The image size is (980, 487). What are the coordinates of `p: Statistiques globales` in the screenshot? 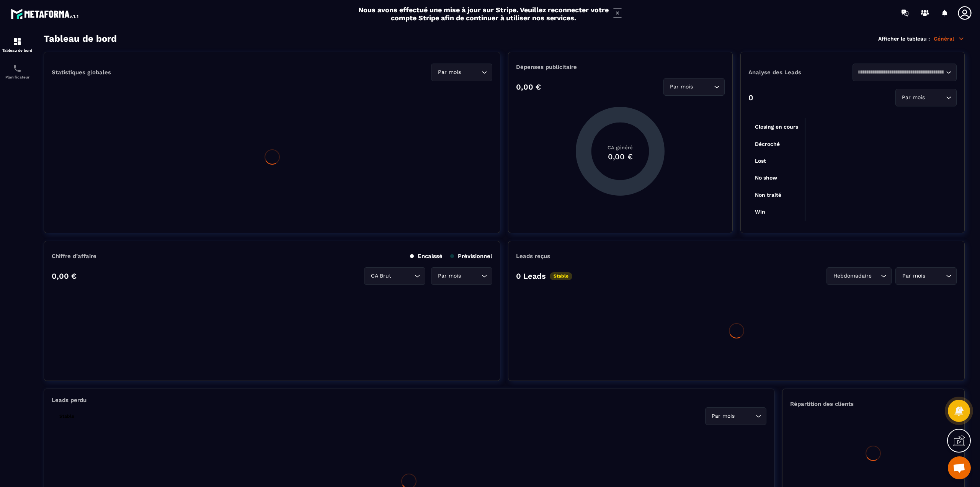 It's located at (81, 72).